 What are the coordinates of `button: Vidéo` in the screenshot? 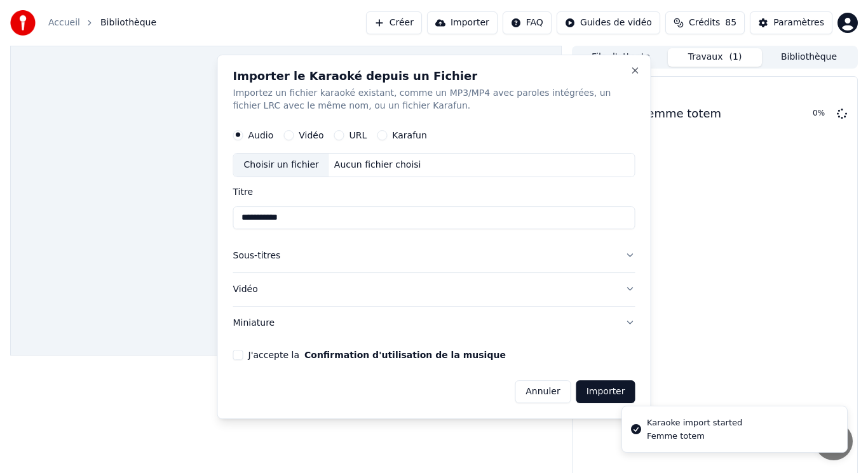 It's located at (434, 289).